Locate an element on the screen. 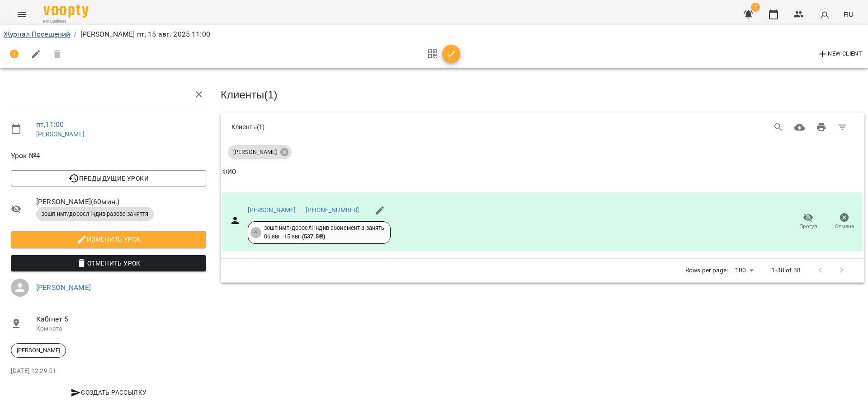 The image size is (868, 415). button: Search is located at coordinates (778, 127).